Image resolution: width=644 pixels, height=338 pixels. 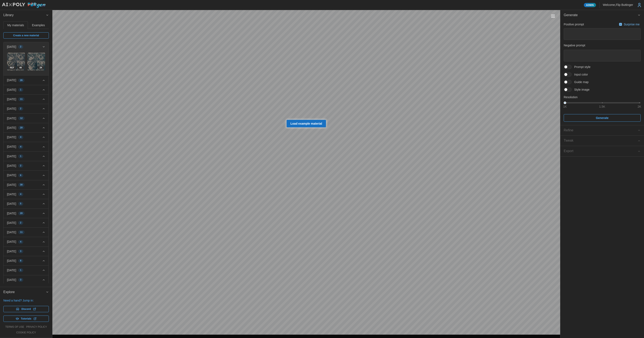 What do you see at coordinates (21, 176) in the screenshot?
I see `span: 6` at bounding box center [21, 176].